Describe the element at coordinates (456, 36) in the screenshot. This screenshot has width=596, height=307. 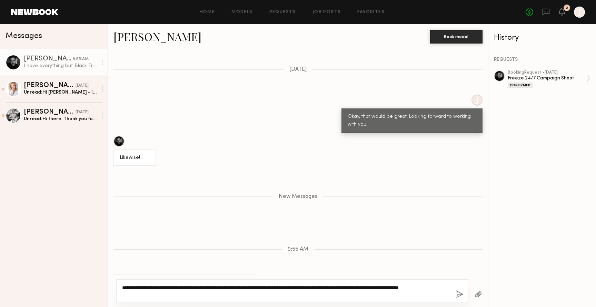
I see `a: Book model` at that location.